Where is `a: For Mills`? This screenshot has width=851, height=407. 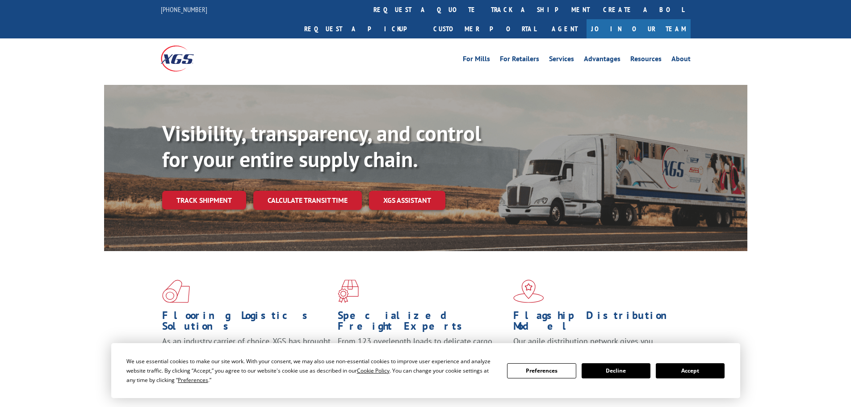 a: For Mills is located at coordinates (476, 60).